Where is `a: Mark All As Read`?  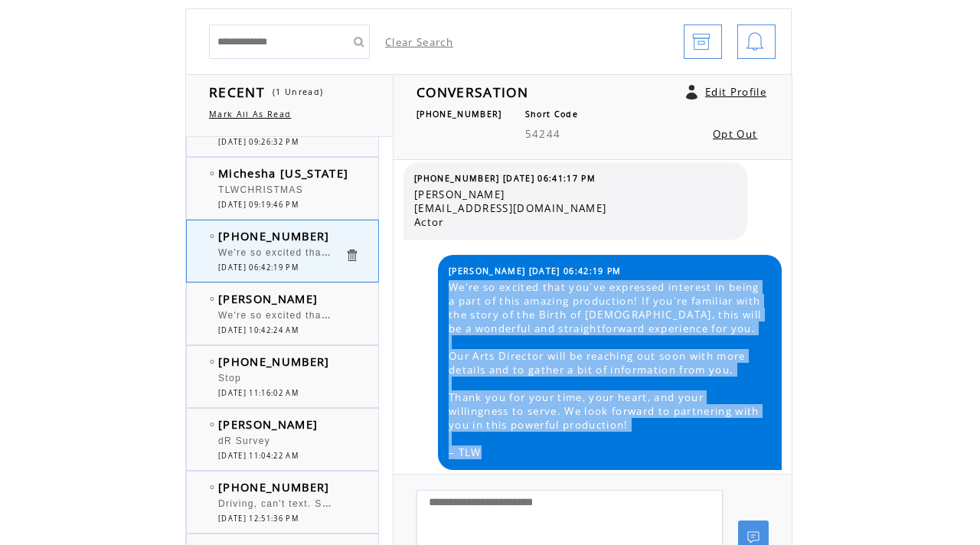 a: Mark All As Read is located at coordinates (249, 114).